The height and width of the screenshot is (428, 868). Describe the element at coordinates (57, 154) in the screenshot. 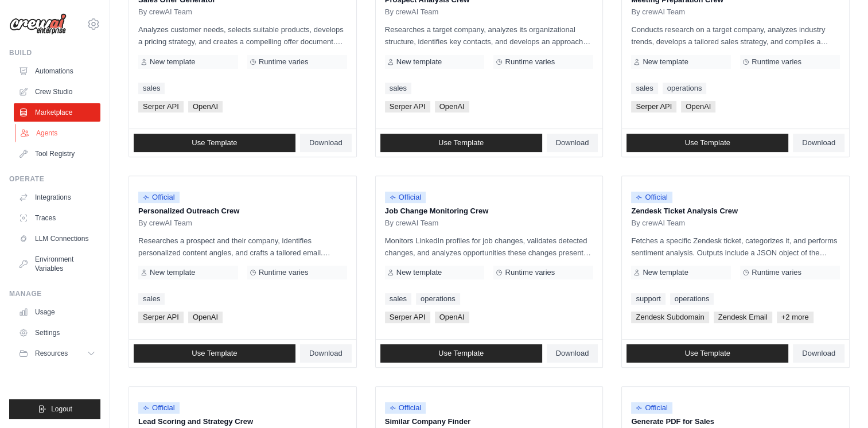

I see `a: Tool Registry` at that location.